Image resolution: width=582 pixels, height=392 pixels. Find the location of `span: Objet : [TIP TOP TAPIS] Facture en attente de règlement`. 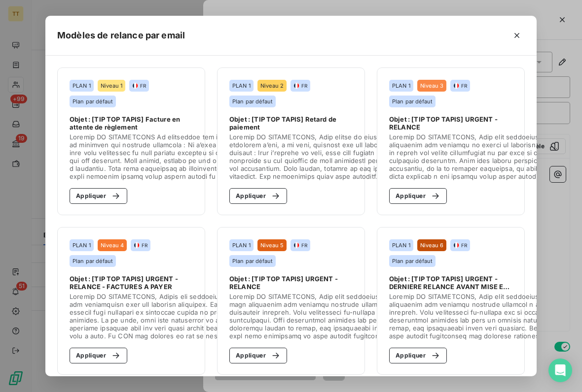

span: Objet : [TIP TOP TAPIS] Facture en attente de règlement is located at coordinates (131, 123).